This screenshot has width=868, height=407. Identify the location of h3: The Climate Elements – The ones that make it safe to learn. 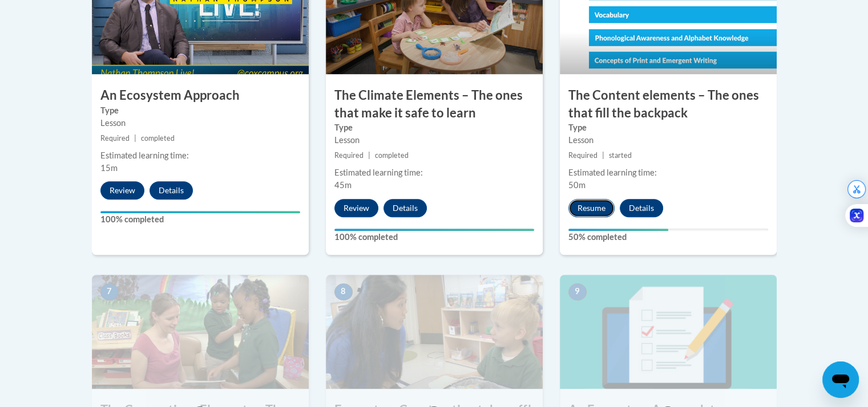
(435, 105).